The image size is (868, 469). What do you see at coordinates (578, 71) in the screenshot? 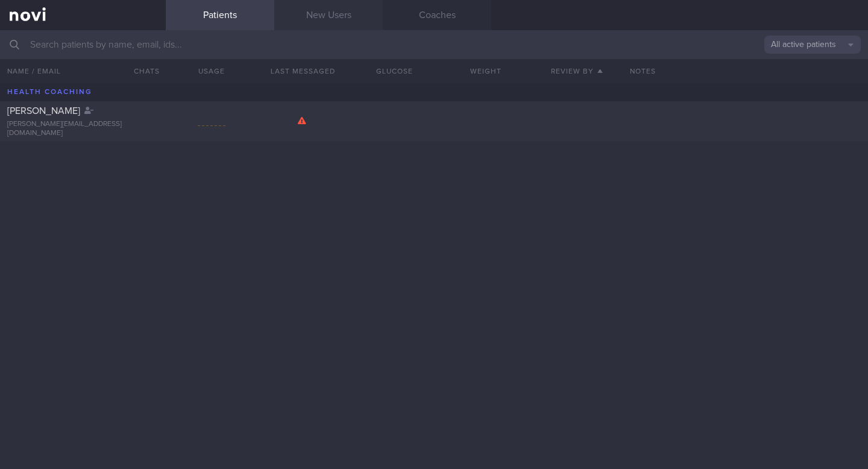
I see `button: Review By` at bounding box center [578, 71].